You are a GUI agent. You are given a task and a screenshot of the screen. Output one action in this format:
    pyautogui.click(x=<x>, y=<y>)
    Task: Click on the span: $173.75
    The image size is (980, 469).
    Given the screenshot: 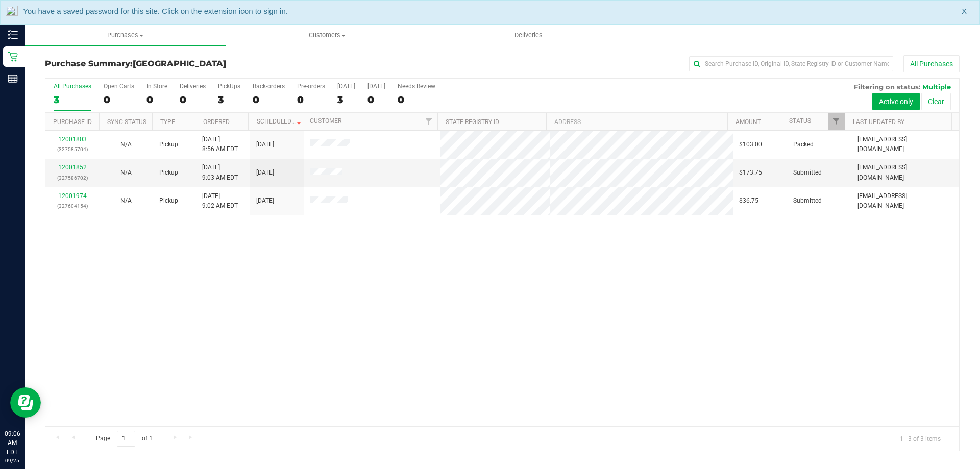 What is the action you would take?
    pyautogui.click(x=750, y=173)
    